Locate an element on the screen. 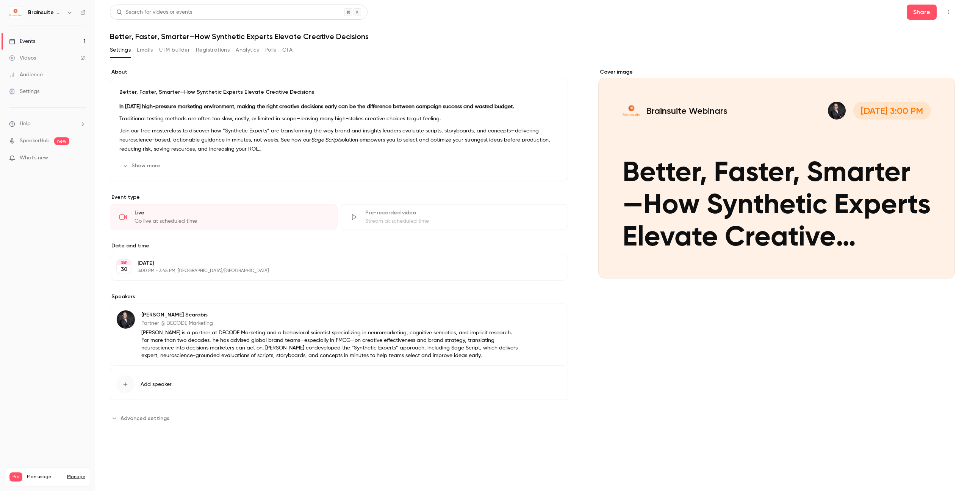  span: Help is located at coordinates (25, 124).